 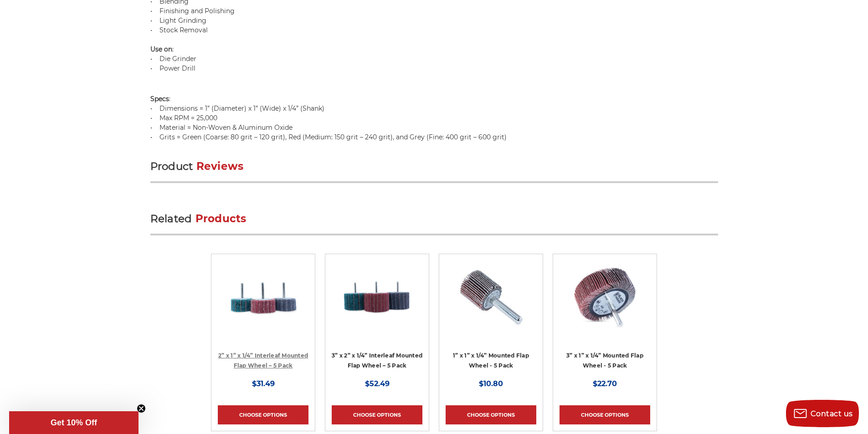 What do you see at coordinates (377, 297) in the screenshot?
I see `img: 3” x 2” x 1/4” Interleaf Mounted Flap Wheel – 5 Pack` at bounding box center [377, 297].